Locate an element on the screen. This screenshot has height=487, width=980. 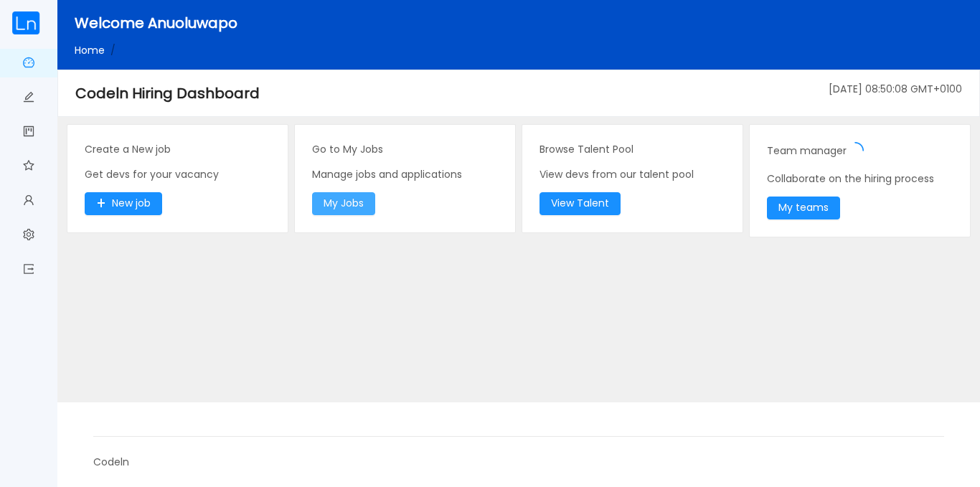
button: View Talent is located at coordinates (580, 204).